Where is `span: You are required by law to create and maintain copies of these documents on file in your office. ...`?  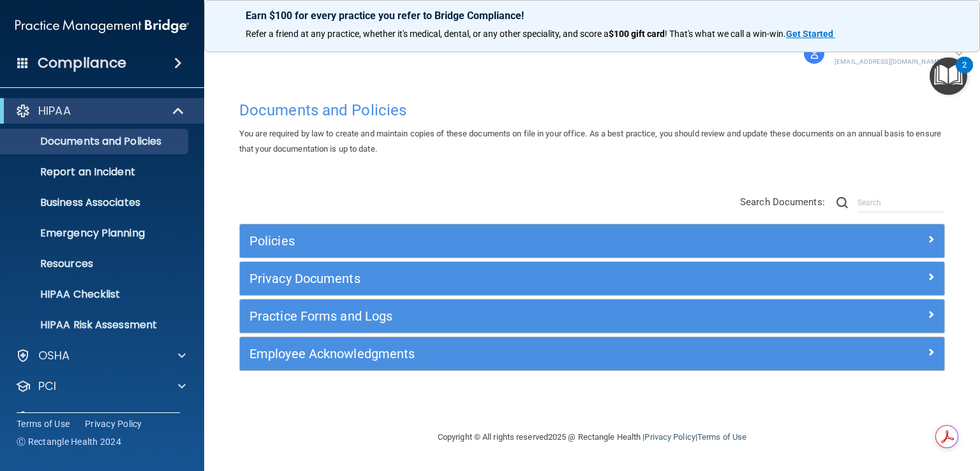
span: You are required by law to create and maintain copies of these documents on file in your office. ... is located at coordinates (590, 141).